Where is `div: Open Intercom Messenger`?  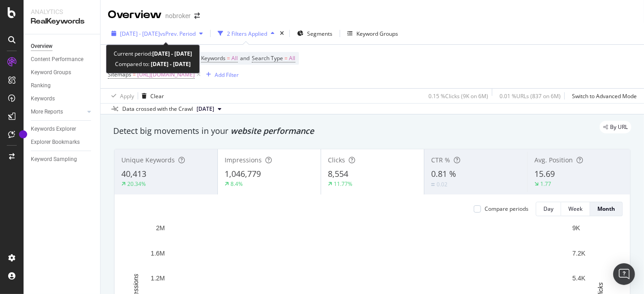
div: Open Intercom Messenger is located at coordinates (624, 274).